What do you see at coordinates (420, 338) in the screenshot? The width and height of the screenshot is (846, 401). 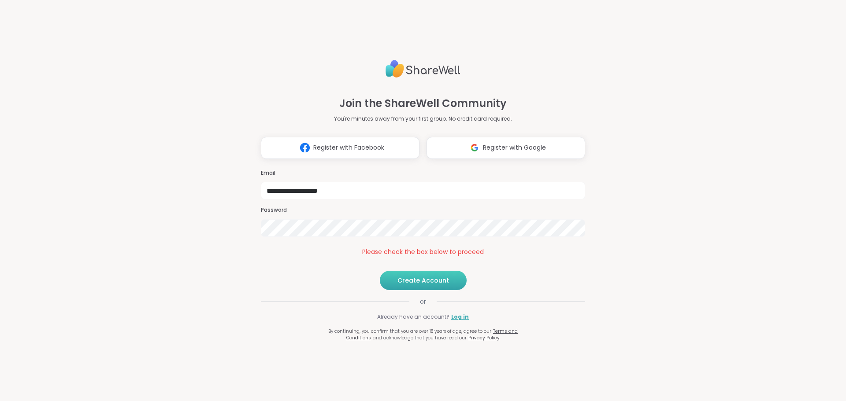 I see `span: and acknowledge that you have read our` at bounding box center [420, 338].